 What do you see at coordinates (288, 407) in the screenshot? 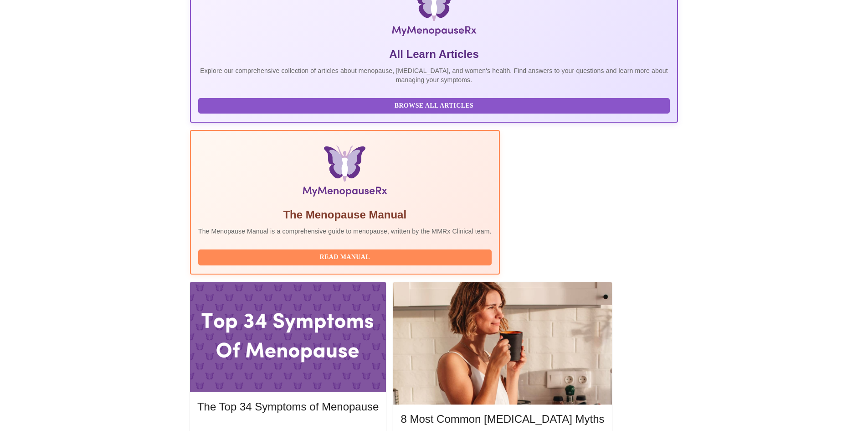
I see `h5: The Top 34 Symptoms of Menopause` at bounding box center [288, 407].